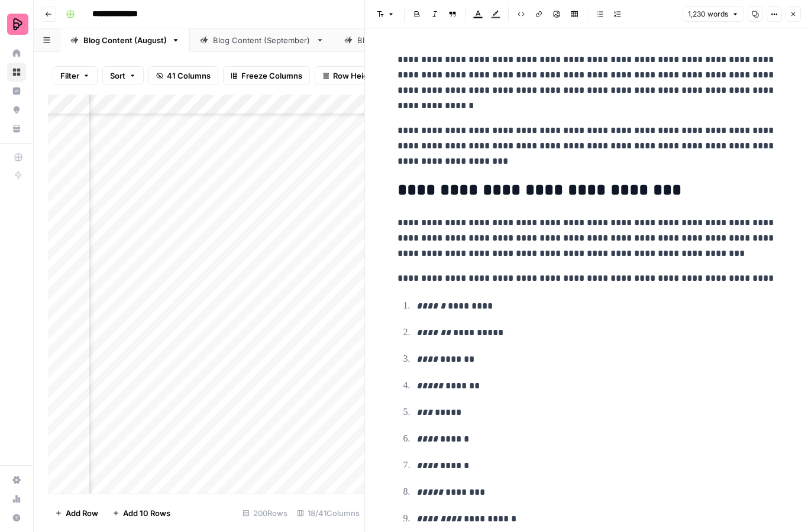 The height and width of the screenshot is (532, 808). What do you see at coordinates (17, 110) in the screenshot?
I see `a: Opportunities` at bounding box center [17, 110].